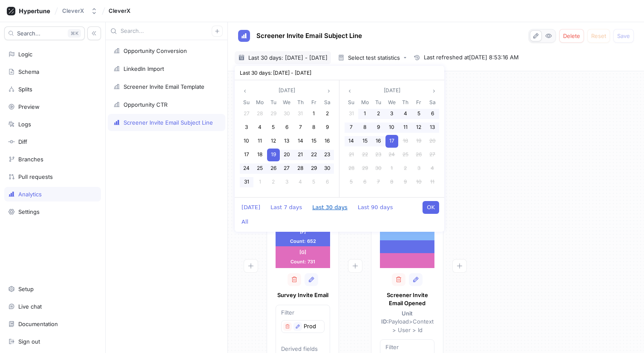 This screenshot has width=644, height=353. What do you see at coordinates (246, 102) in the screenshot?
I see `span: Su` at bounding box center [246, 102].